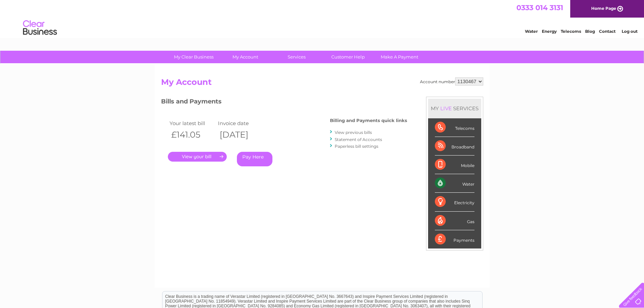 The image size is (644, 308). I want to click on a: My Account, so click(245, 57).